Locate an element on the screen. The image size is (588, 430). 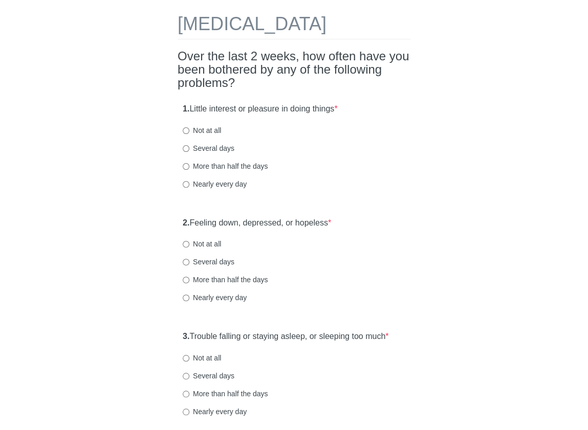
label: Feeling down, depressed, or hopeless is located at coordinates (257, 223).